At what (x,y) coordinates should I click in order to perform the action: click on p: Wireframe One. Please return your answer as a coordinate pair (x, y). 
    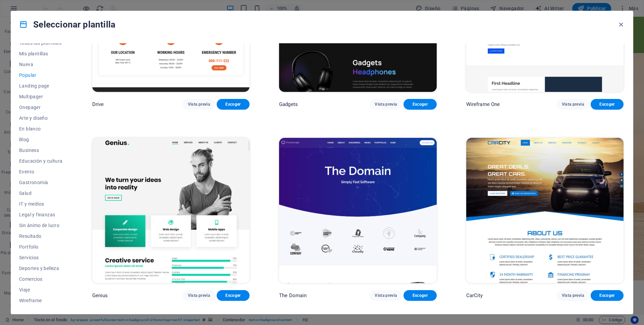
    Looking at the image, I should click on (483, 104).